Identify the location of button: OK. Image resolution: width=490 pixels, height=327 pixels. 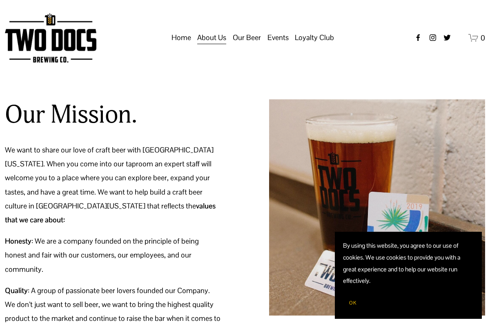
(353, 303).